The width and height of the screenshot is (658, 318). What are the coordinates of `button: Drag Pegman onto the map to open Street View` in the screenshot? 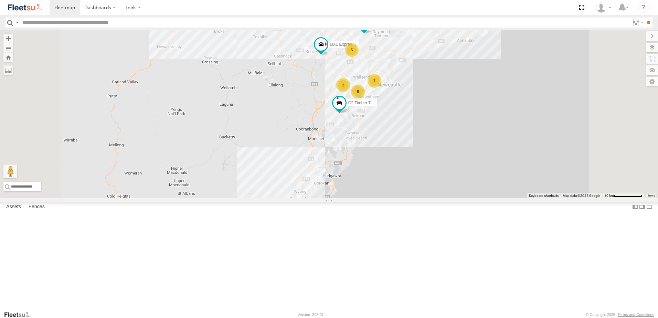 It's located at (10, 171).